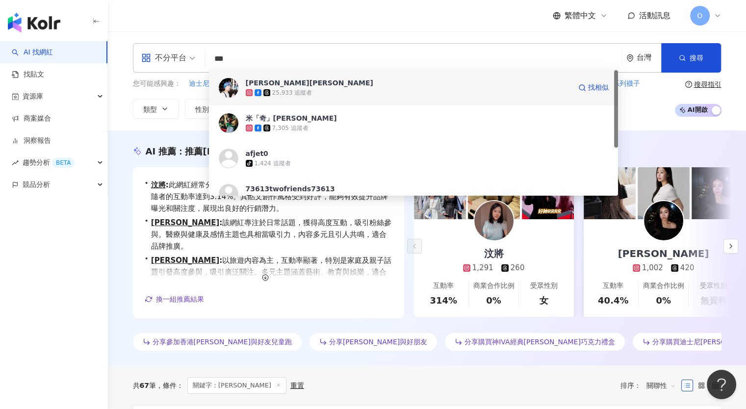 Image resolution: width=746 pixels, height=409 pixels. Describe the element at coordinates (28, 75) in the screenshot. I see `a: 找貼文` at that location.